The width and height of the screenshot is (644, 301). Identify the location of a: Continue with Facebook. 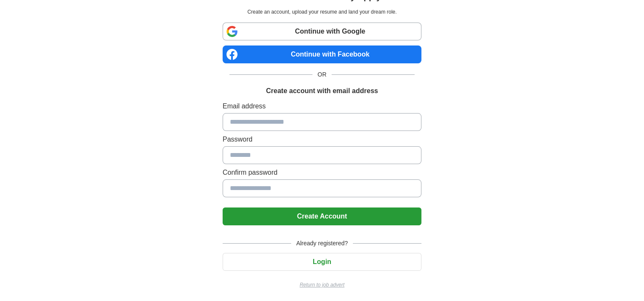
(322, 54).